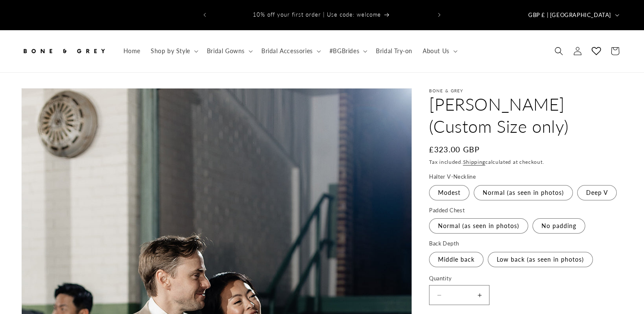 The image size is (644, 314). Describe the element at coordinates (474, 162) in the screenshot. I see `a: Shipping` at that location.